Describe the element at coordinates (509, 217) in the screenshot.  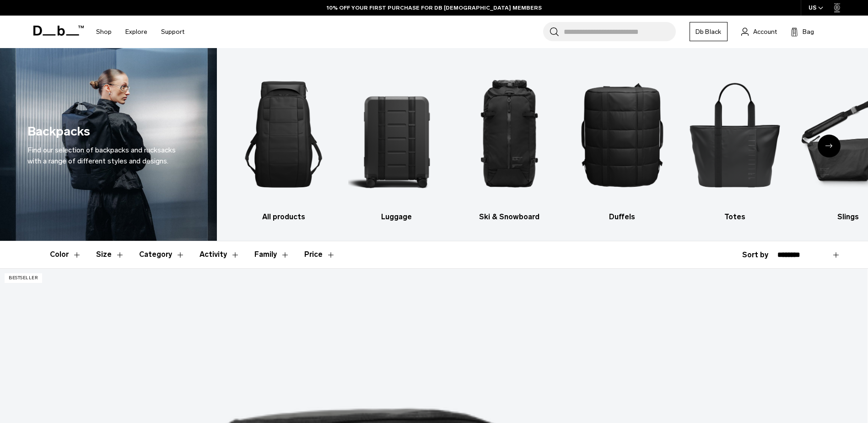
I see `h3: Ski & Snowboard` at that location.